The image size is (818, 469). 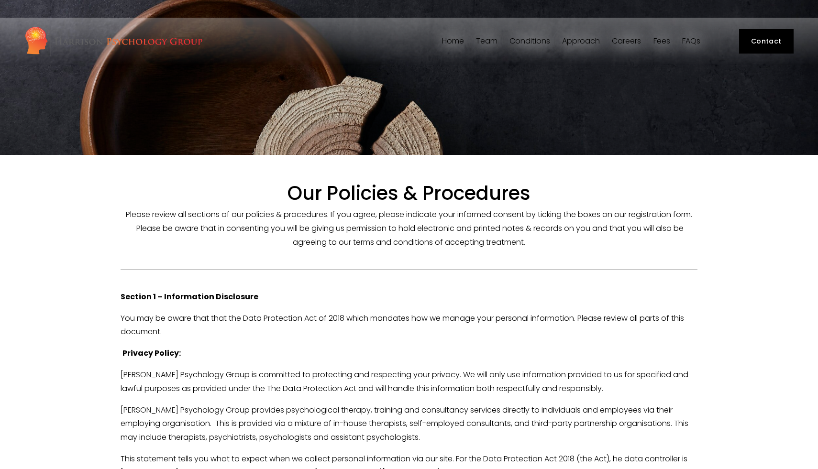 What do you see at coordinates (152, 353) in the screenshot?
I see `strong: Privacy Policy:` at bounding box center [152, 353].